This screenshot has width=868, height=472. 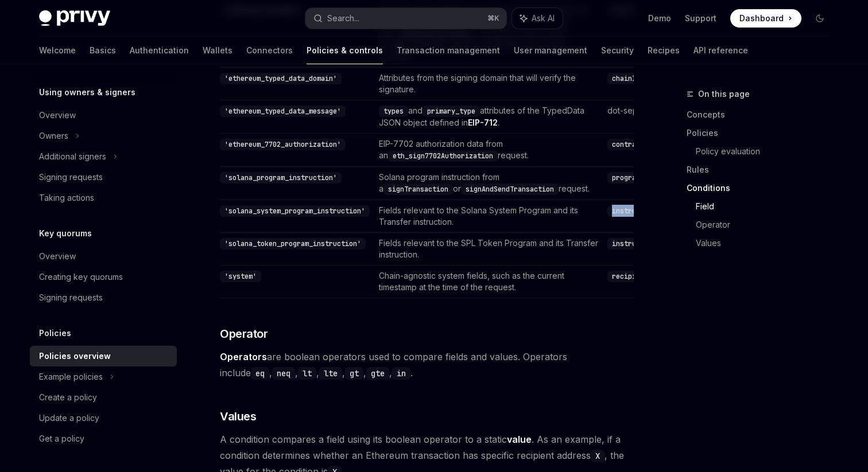 What do you see at coordinates (280, 79) in the screenshot?
I see `code: 'ethereum_typed_data_domain'` at bounding box center [280, 79].